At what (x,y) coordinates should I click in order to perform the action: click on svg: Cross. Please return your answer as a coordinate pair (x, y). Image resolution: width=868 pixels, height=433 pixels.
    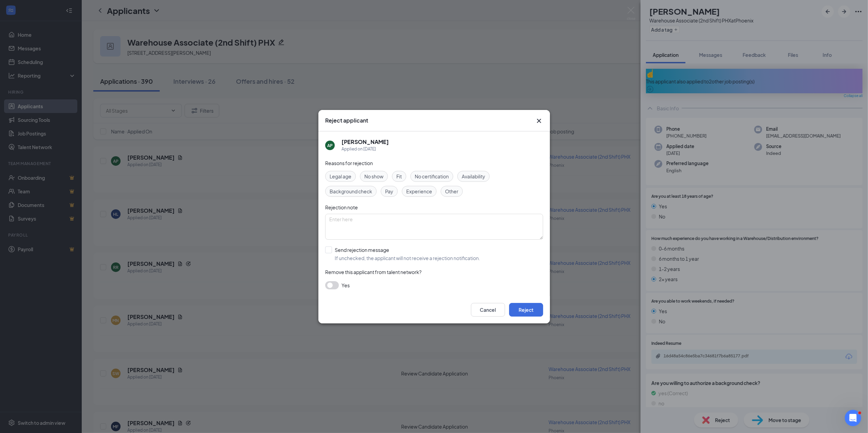
    Looking at the image, I should click on (539, 121).